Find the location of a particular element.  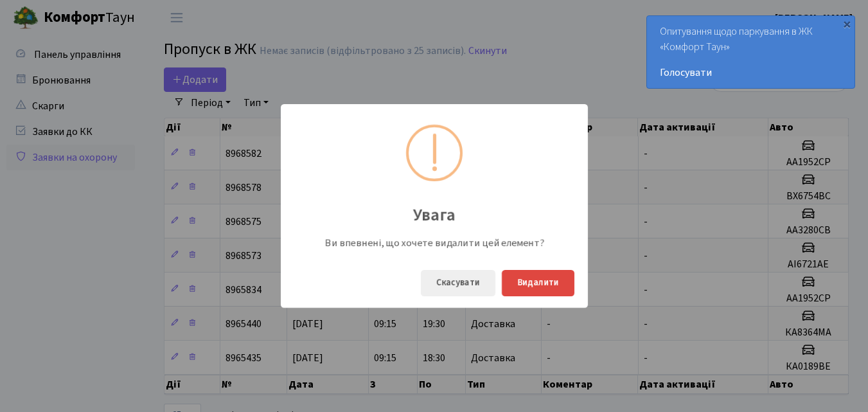

button: Скасувати is located at coordinates (458, 282).